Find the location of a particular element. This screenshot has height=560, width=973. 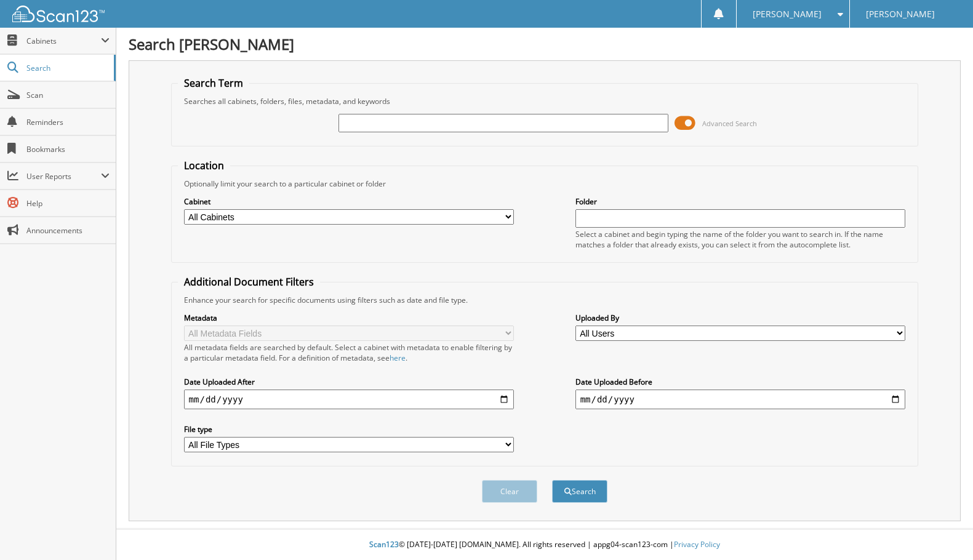

a: Privacy Policy is located at coordinates (697, 544).